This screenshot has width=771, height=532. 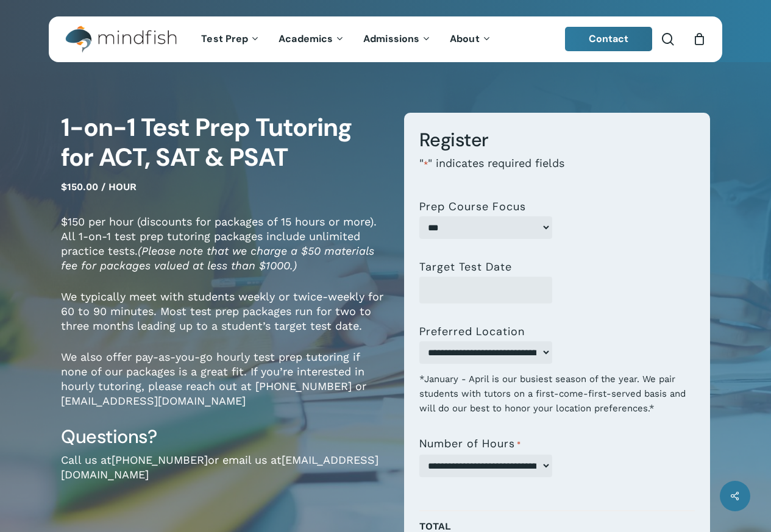 What do you see at coordinates (392, 38) in the screenshot?
I see `span: Admissions` at bounding box center [392, 38].